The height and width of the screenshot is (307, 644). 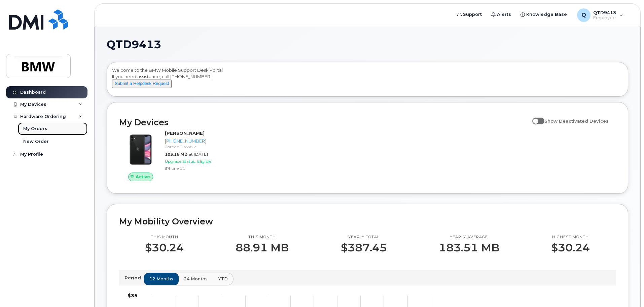 I want to click on p: $387.45, so click(x=364, y=248).